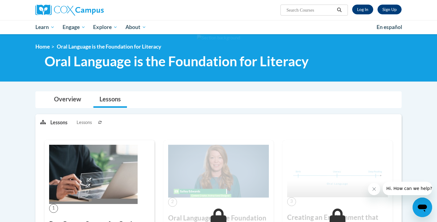 The width and height of the screenshot is (437, 222). I want to click on a: Home, so click(42, 46).